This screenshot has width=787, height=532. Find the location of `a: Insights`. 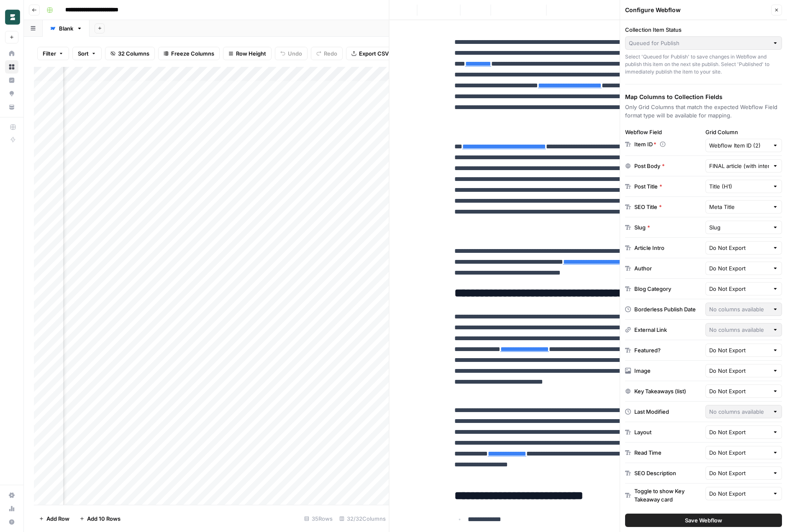

a: Insights is located at coordinates (11, 80).